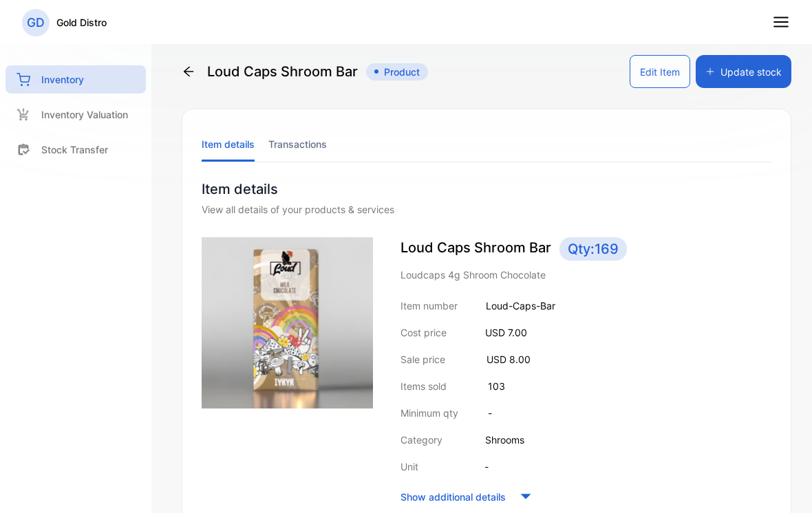 The image size is (812, 513). I want to click on p: GD, so click(36, 23).